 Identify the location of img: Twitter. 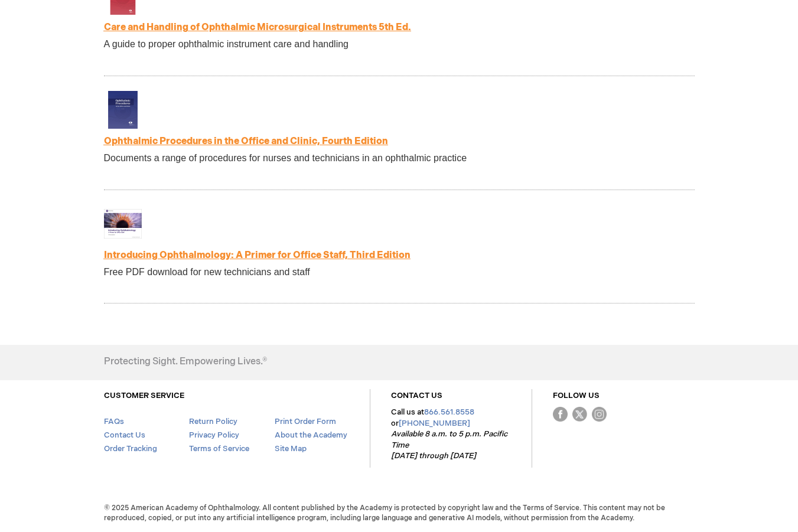
(580, 414).